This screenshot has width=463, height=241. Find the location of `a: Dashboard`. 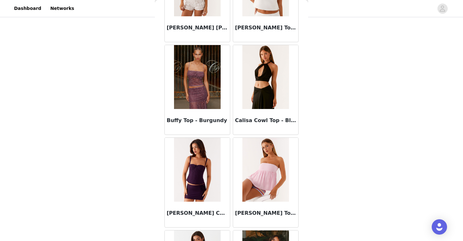

a: Dashboard is located at coordinates (27, 8).